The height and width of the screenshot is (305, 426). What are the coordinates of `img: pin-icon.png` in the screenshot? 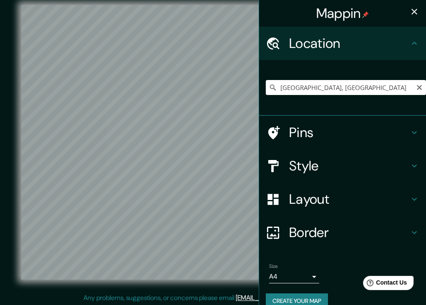 It's located at (365, 15).